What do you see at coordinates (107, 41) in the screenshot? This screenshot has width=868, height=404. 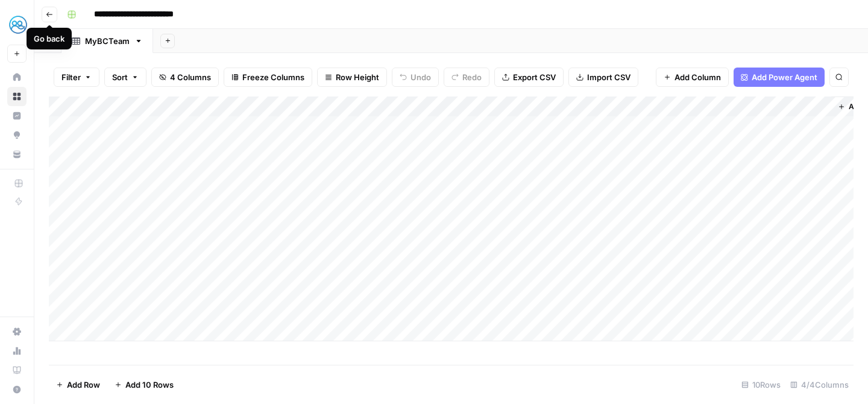 I see `a: MyBCTeam` at bounding box center [107, 41].